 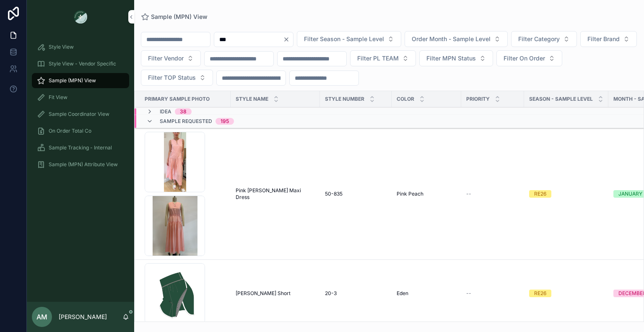 I want to click on span: Style View, so click(x=61, y=47).